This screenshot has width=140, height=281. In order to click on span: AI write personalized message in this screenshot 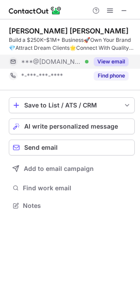, I will do `click(71, 126)`.